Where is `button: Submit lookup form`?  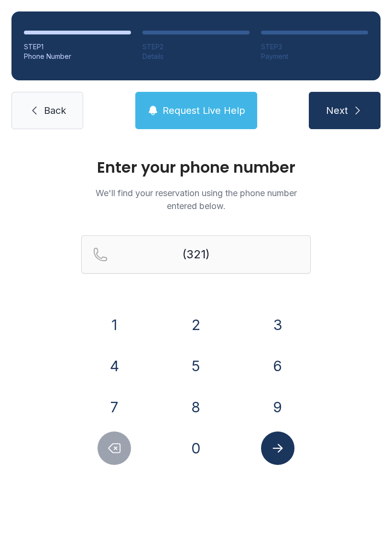 button: Submit lookup form is located at coordinates (278, 448).